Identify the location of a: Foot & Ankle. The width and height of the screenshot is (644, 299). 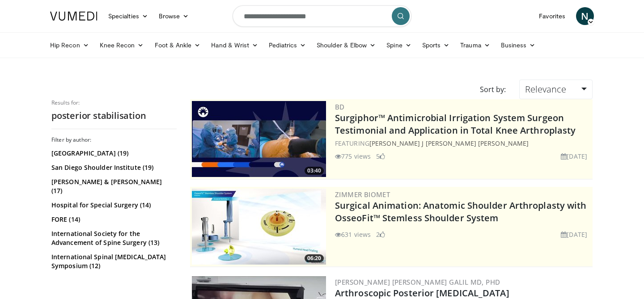
(178, 45).